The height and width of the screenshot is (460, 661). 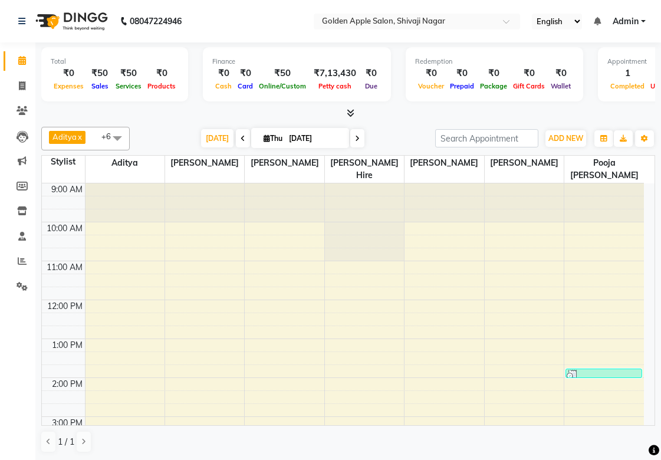 I want to click on span: ADD NEW, so click(x=565, y=138).